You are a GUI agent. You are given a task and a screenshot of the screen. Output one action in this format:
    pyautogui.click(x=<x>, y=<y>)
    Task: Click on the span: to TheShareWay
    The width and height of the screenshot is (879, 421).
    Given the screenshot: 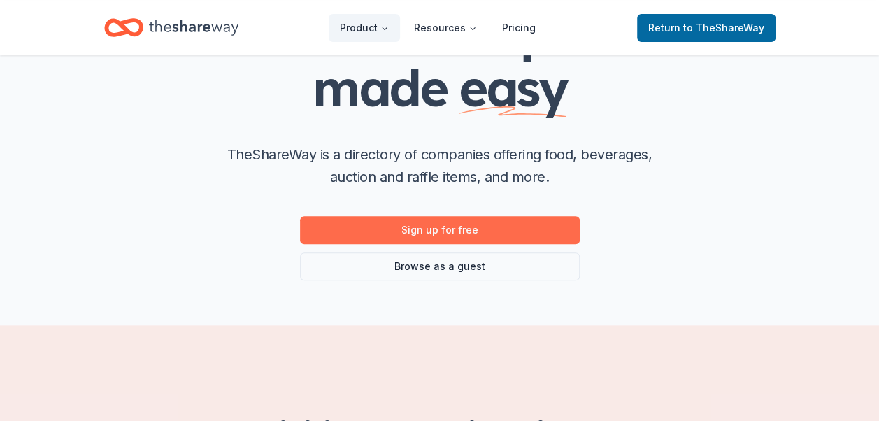 What is the action you would take?
    pyautogui.click(x=724, y=27)
    